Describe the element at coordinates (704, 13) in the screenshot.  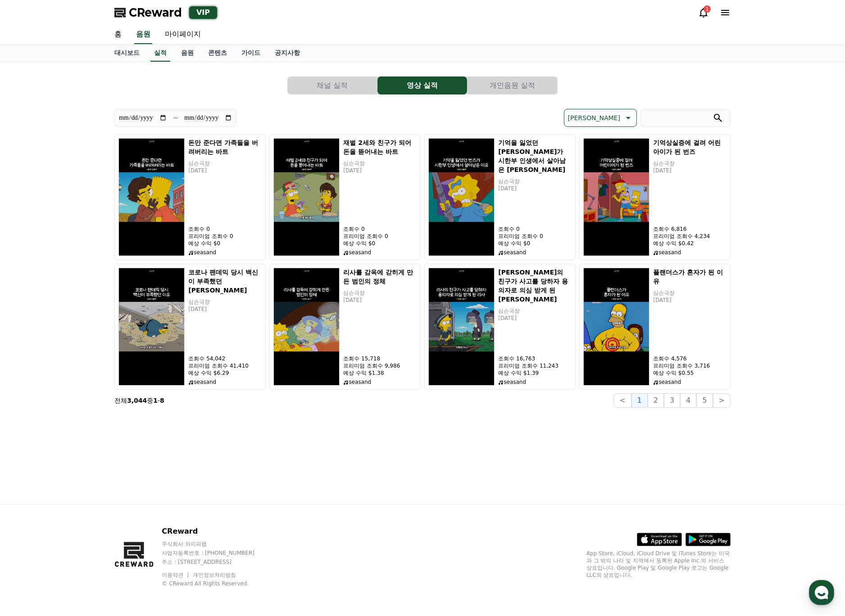
I see `a: 1` at that location.